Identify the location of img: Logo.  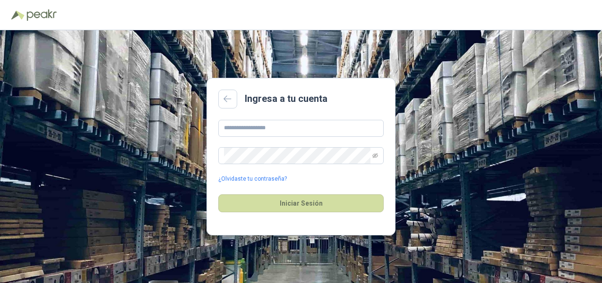
(18, 15).